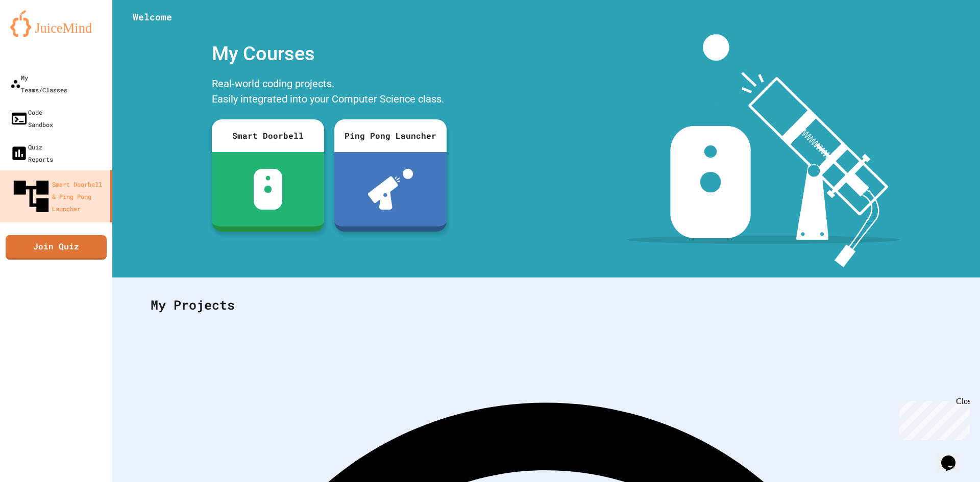  Describe the element at coordinates (56, 24) in the screenshot. I see `img: logo-orange.svg` at that location.